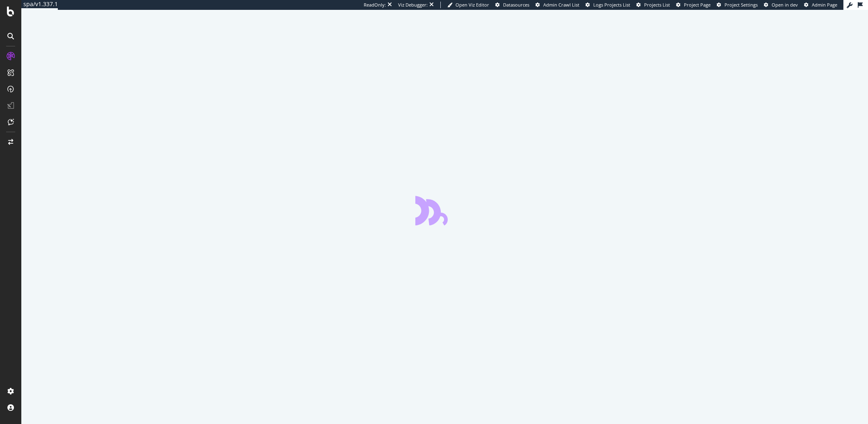  Describe the element at coordinates (825, 5) in the screenshot. I see `span: Admin Page` at that location.